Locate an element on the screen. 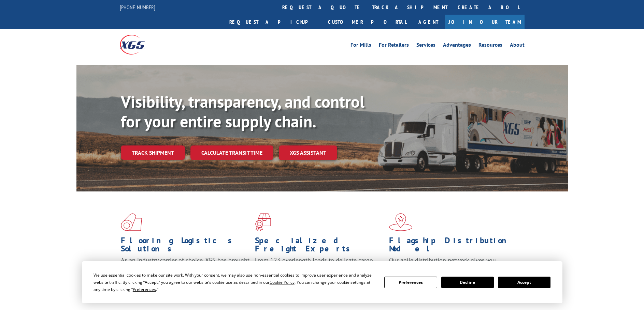 The width and height of the screenshot is (644, 310). h1: Specialized Freight Experts is located at coordinates (320, 247).